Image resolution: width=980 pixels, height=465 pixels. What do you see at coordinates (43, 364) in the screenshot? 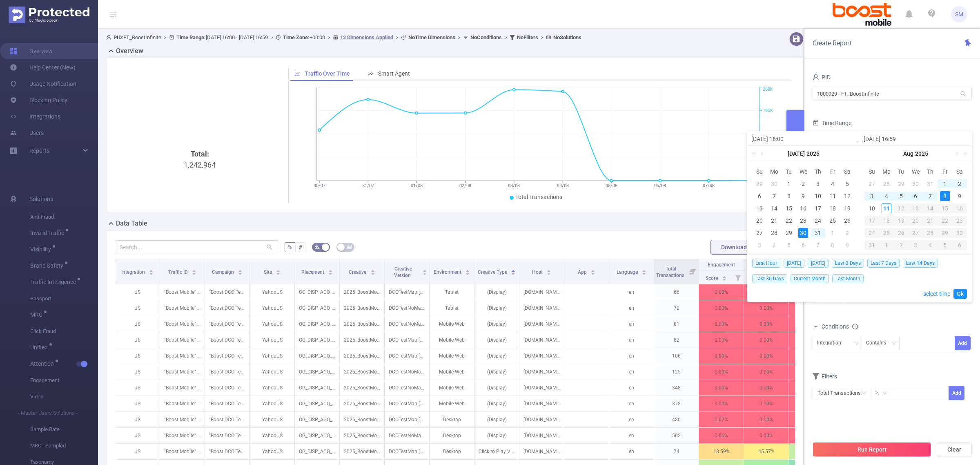
I see `span: Attention` at bounding box center [43, 364].